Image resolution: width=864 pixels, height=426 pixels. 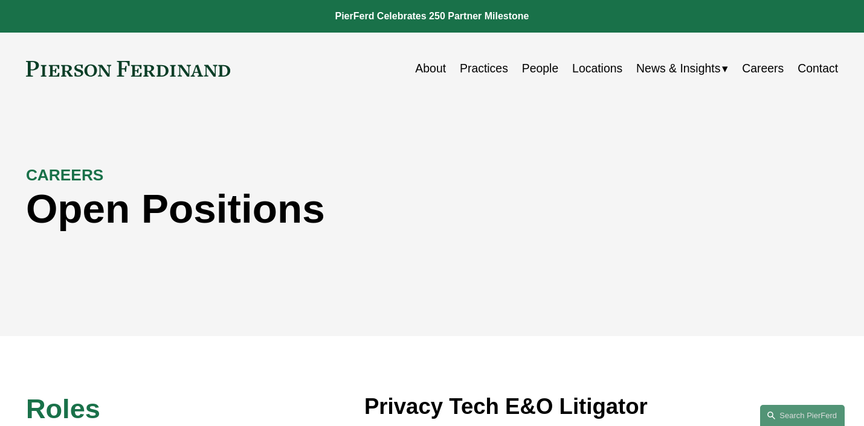 I want to click on a: Contact, so click(x=817, y=68).